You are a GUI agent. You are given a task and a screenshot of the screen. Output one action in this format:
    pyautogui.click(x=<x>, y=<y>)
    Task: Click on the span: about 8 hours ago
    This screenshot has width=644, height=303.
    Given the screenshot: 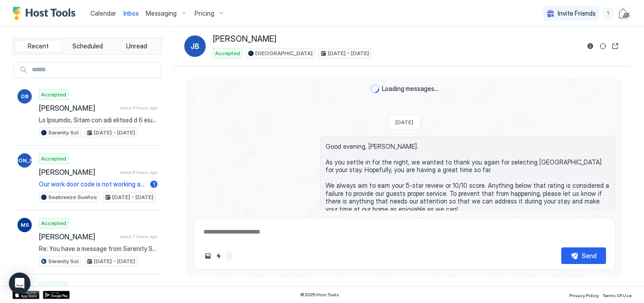 What is the action you would take?
    pyautogui.click(x=138, y=172)
    